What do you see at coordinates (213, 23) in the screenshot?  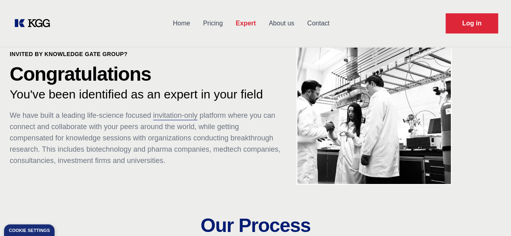 I see `a: Pricing` at bounding box center [213, 23].